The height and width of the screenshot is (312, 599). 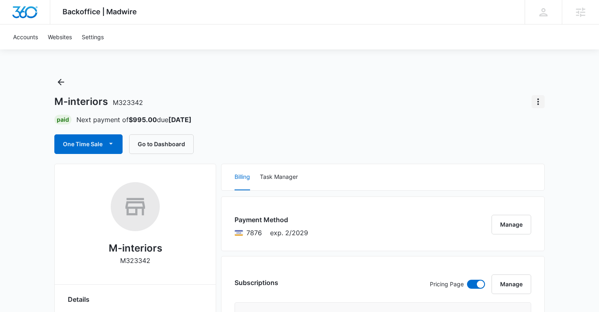 What do you see at coordinates (128, 103) in the screenshot?
I see `span: M323342` at bounding box center [128, 103].